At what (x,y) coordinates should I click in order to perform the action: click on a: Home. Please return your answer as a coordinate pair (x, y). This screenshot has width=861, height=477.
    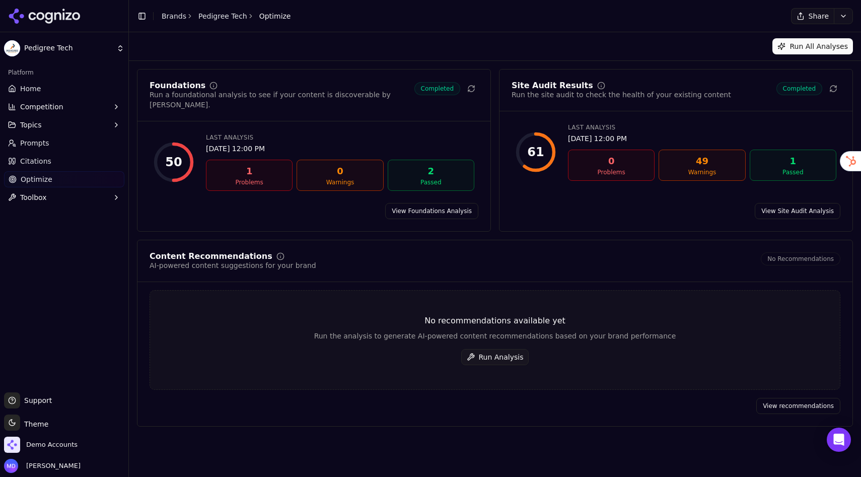
    Looking at the image, I should click on (64, 89).